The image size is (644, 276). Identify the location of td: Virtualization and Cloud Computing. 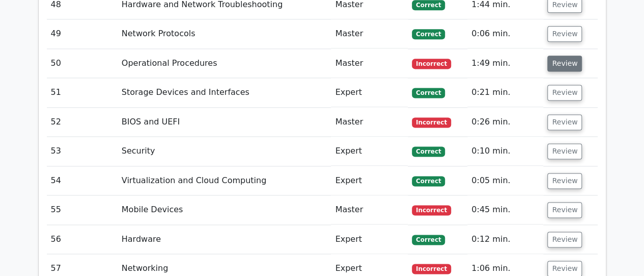
(224, 180).